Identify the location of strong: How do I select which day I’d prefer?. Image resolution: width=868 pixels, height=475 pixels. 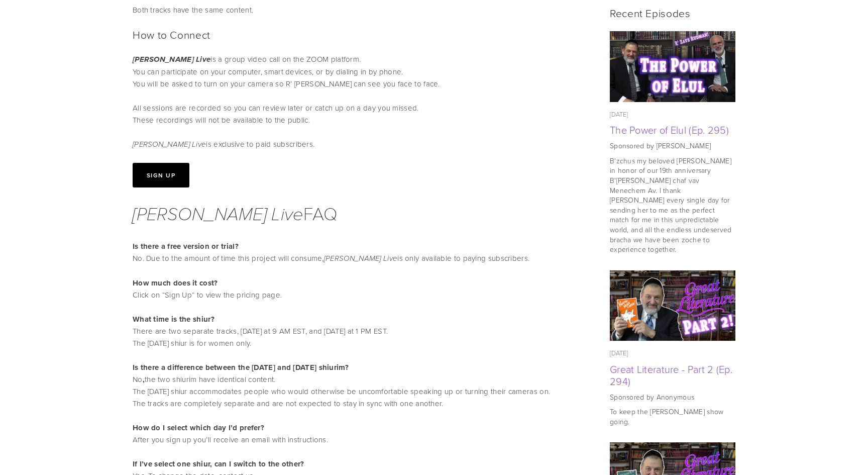
(199, 427).